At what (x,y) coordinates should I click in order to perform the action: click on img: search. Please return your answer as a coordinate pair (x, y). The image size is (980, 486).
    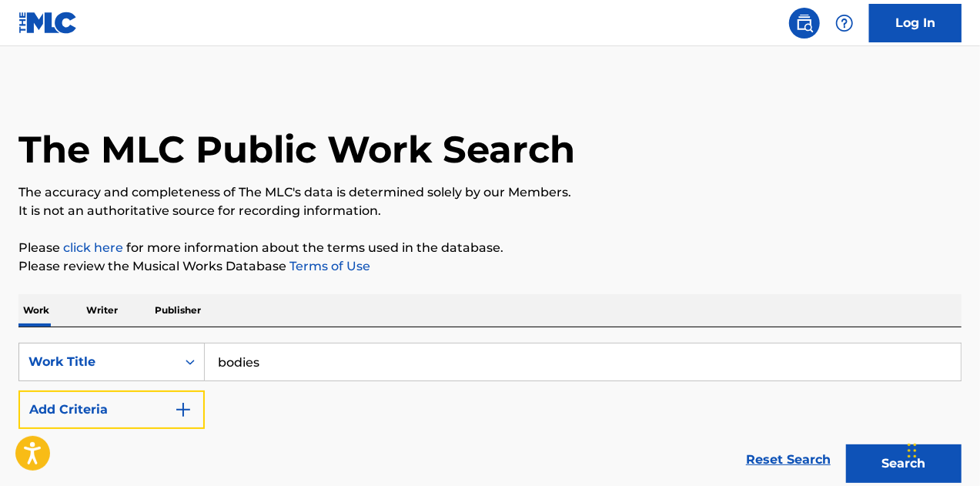
    Looking at the image, I should click on (805, 23).